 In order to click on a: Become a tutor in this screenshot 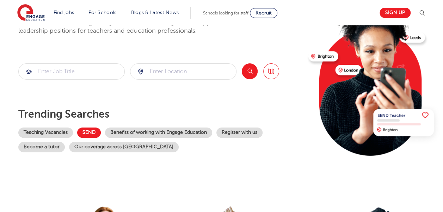, I will do `click(42, 147)`.